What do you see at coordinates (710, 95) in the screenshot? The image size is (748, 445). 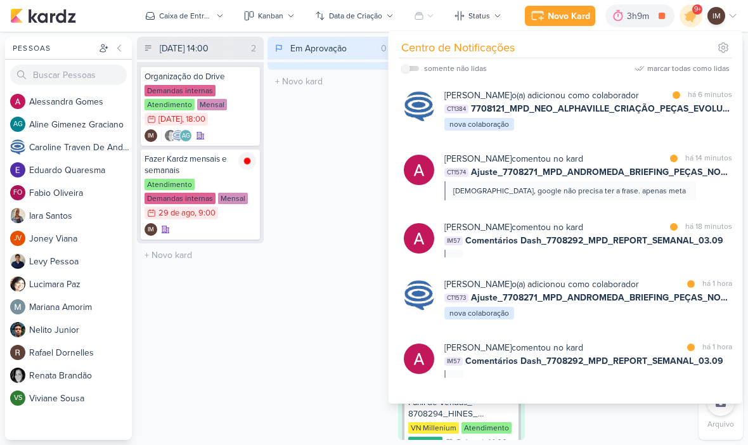 I see `div: há 6 minutos` at bounding box center [710, 95].